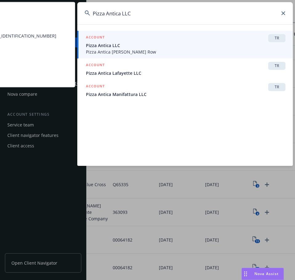 The height and width of the screenshot is (280, 295). Describe the element at coordinates (185, 90) in the screenshot. I see `a: ACCOUNTTRPizza Antica Manifattura LLC` at that location.